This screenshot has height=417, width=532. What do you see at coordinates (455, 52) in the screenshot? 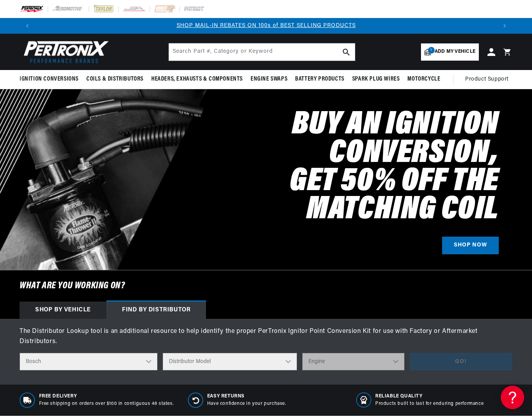
I see `span: Add my vehicle` at bounding box center [455, 52].